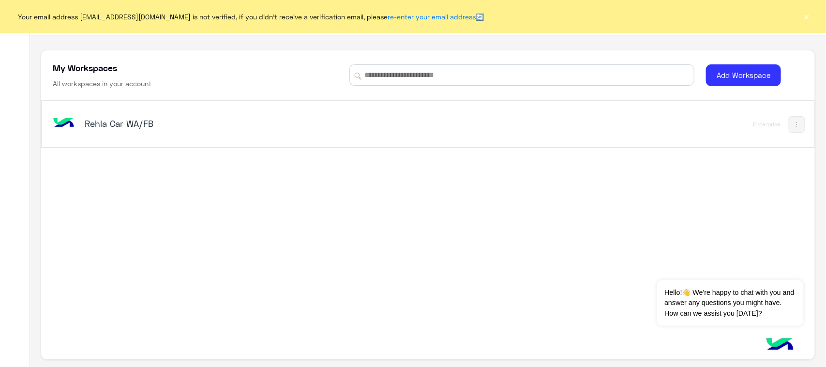 Image resolution: width=826 pixels, height=367 pixels. Describe the element at coordinates (767, 124) in the screenshot. I see `div: Enterprise` at that location.